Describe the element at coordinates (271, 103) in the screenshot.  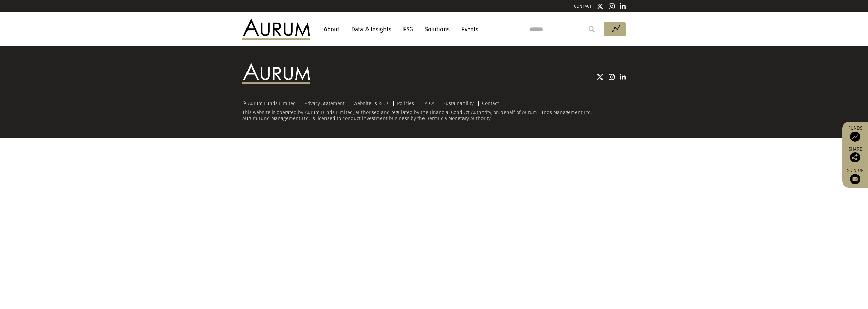
I see `div: © Aurum Funds Limited` at that location.